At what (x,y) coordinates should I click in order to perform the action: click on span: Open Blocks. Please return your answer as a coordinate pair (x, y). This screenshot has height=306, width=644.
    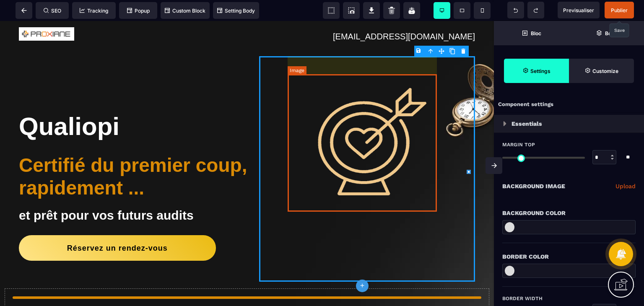
    Looking at the image, I should click on (531, 33).